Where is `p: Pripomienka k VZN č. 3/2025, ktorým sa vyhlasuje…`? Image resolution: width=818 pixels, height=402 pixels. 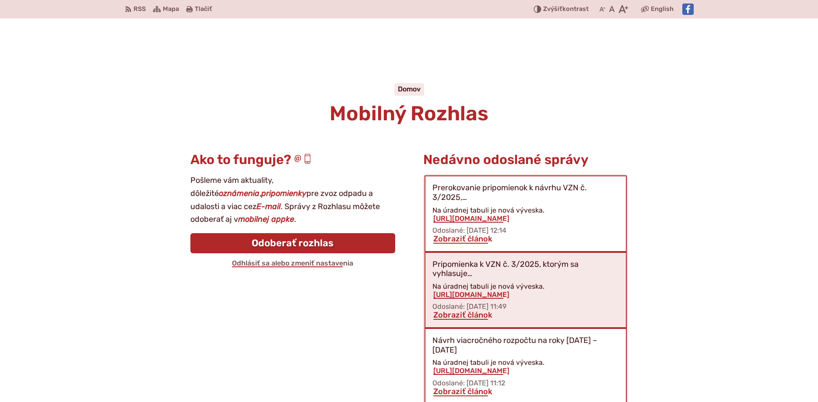
p: Pripomienka k VZN č. 3/2025, ktorým sa vyhlasuje… is located at coordinates (525, 269).